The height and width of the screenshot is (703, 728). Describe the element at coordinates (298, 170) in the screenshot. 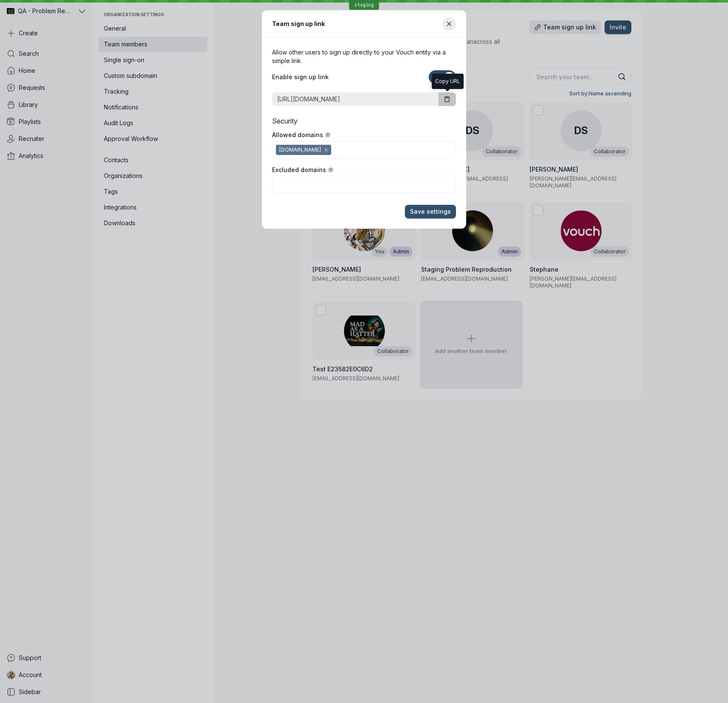

I see `span: Excluded domains` at that location.